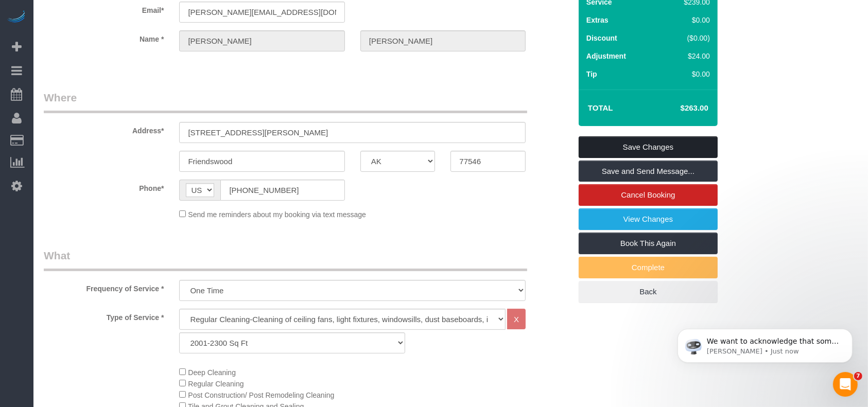 The height and width of the screenshot is (407, 868). What do you see at coordinates (679, 108) in the screenshot?
I see `h4: $263.00` at bounding box center [679, 108].